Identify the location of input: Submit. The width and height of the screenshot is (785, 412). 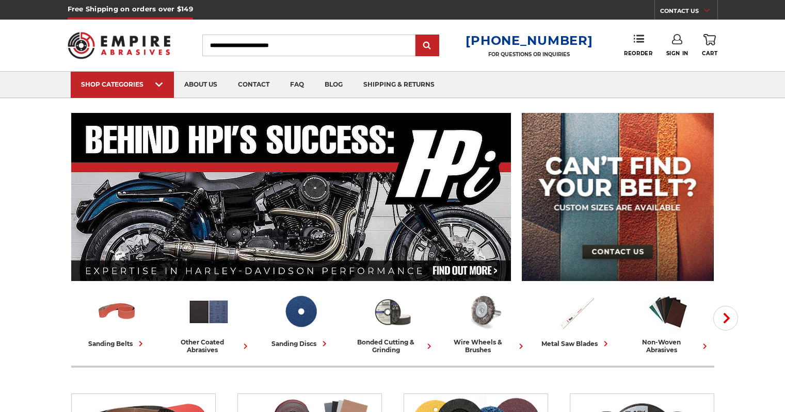
(427, 46).